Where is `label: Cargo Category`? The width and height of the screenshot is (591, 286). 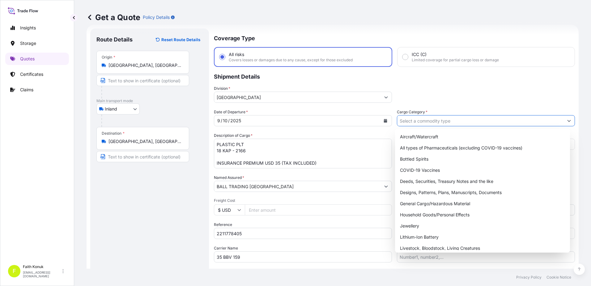 label: Cargo Category is located at coordinates (412, 112).